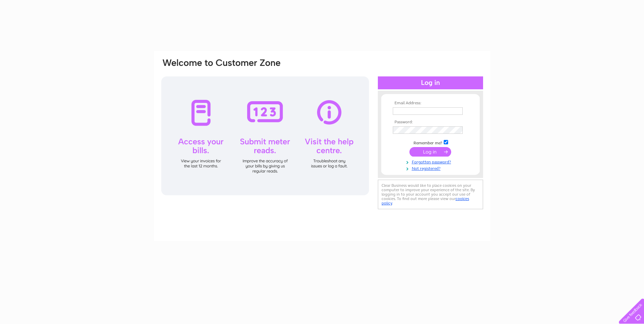 Image resolution: width=644 pixels, height=324 pixels. I want to click on a: Not registered?, so click(431, 168).